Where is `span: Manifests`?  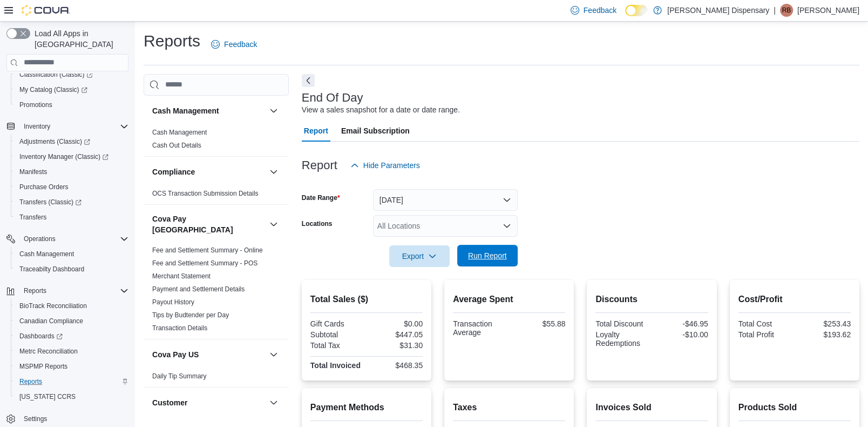
span: Manifests is located at coordinates (33, 172).